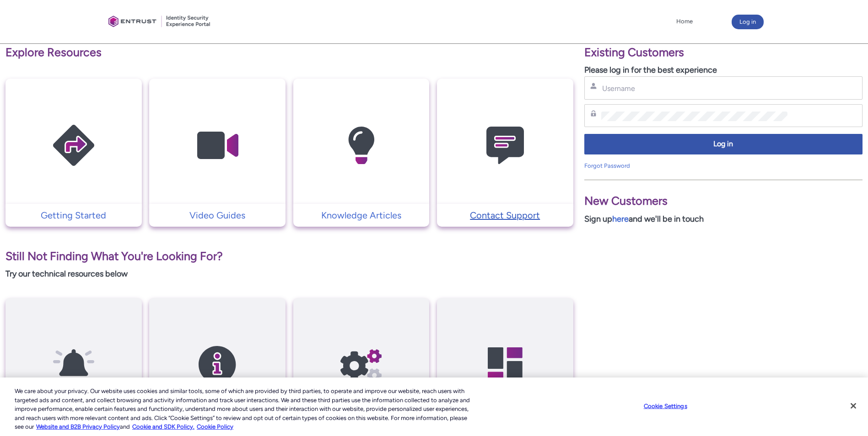 The height and width of the screenshot is (436, 868). What do you see at coordinates (723, 70) in the screenshot?
I see `p: Please log in for the best experience` at bounding box center [723, 70].